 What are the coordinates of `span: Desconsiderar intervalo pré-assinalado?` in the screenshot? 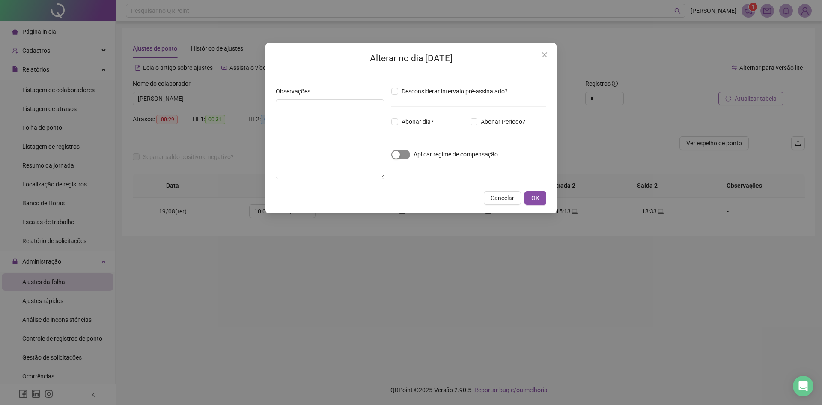 It's located at (455, 91).